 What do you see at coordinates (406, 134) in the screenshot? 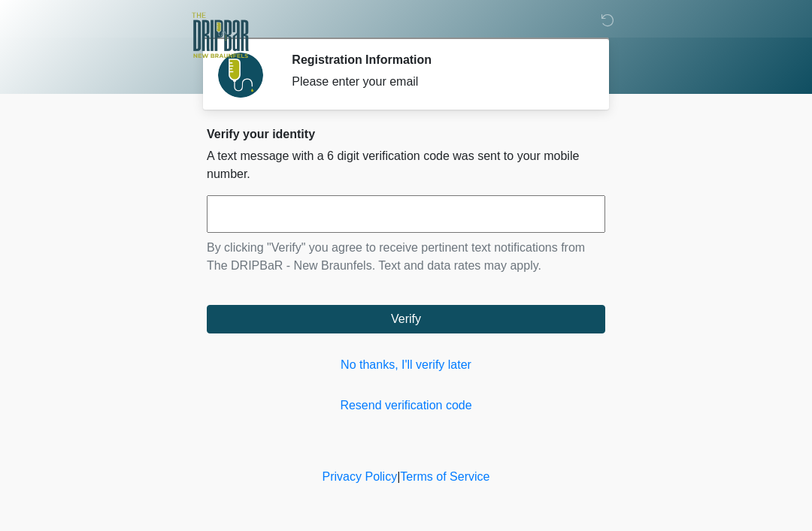
I see `h2: Verify your identity` at bounding box center [406, 134].